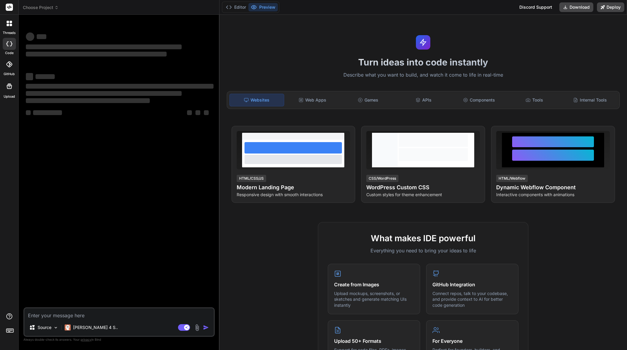 Image resolution: width=627 pixels, height=350 pixels. I want to click on button: Deploy, so click(610, 7).